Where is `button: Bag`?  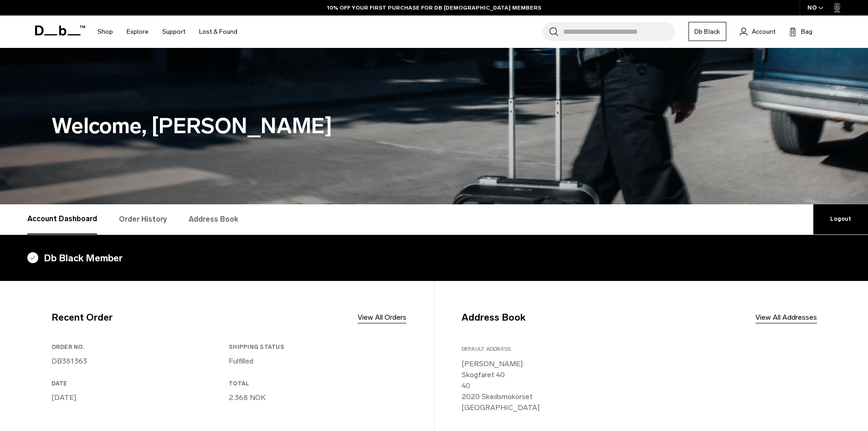 button: Bag is located at coordinates (800, 32).